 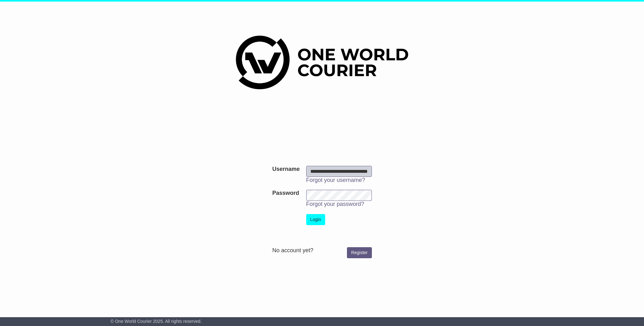 What do you see at coordinates (321, 251) in the screenshot?
I see `div: No account yet?` at bounding box center [321, 251].